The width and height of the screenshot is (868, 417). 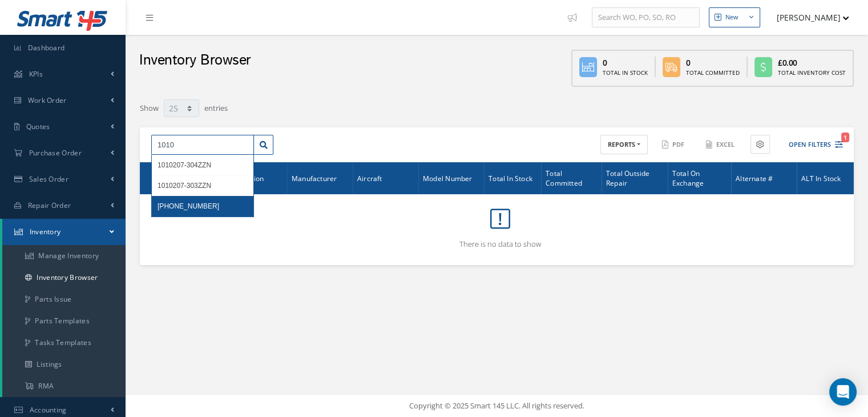 What do you see at coordinates (64, 364) in the screenshot?
I see `a: Listings` at bounding box center [64, 364].